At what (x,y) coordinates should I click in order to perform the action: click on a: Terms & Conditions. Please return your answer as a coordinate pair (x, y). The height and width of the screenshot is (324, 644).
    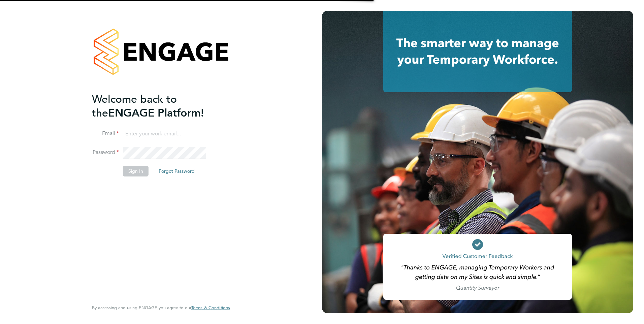
    Looking at the image, I should click on (210, 308).